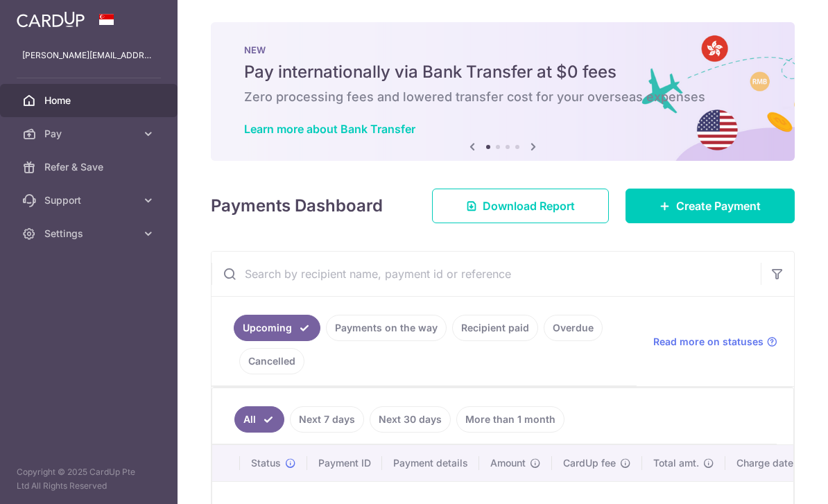  I want to click on span: Charge date, so click(765, 463).